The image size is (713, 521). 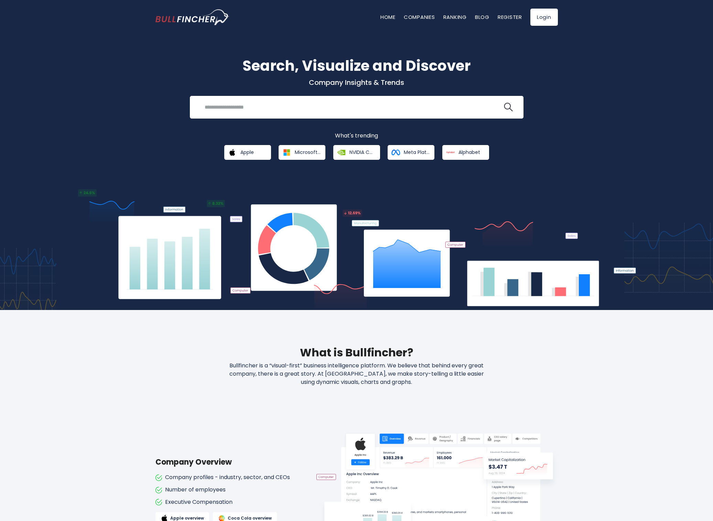 What do you see at coordinates (466, 152) in the screenshot?
I see `a: Alphabet` at bounding box center [466, 152].